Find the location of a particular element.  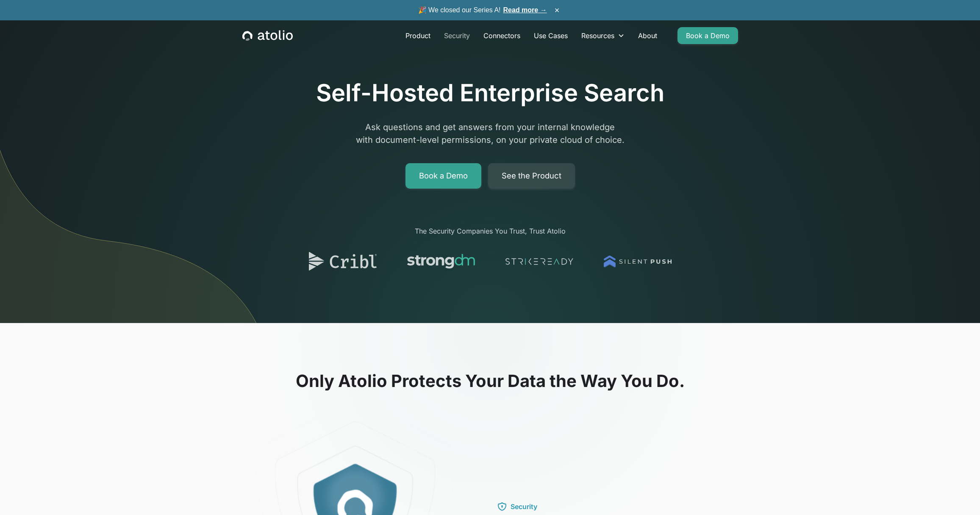

a: See the Product is located at coordinates (531, 176).